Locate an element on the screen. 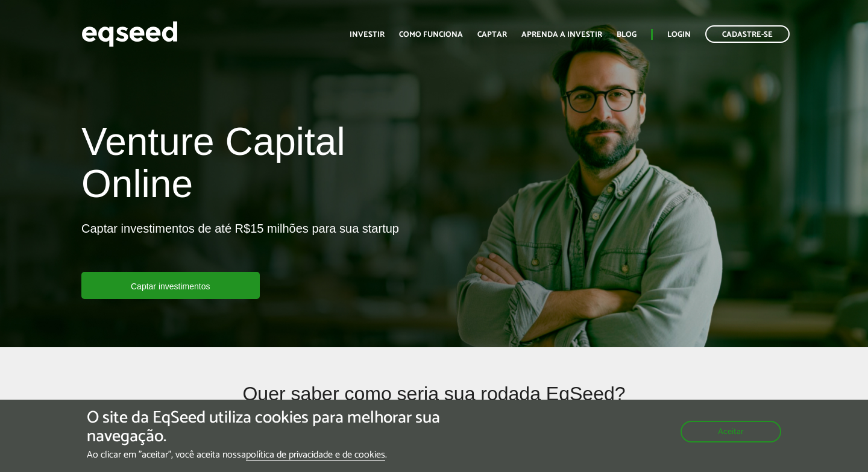  a: Captar investimentos is located at coordinates (171, 286).